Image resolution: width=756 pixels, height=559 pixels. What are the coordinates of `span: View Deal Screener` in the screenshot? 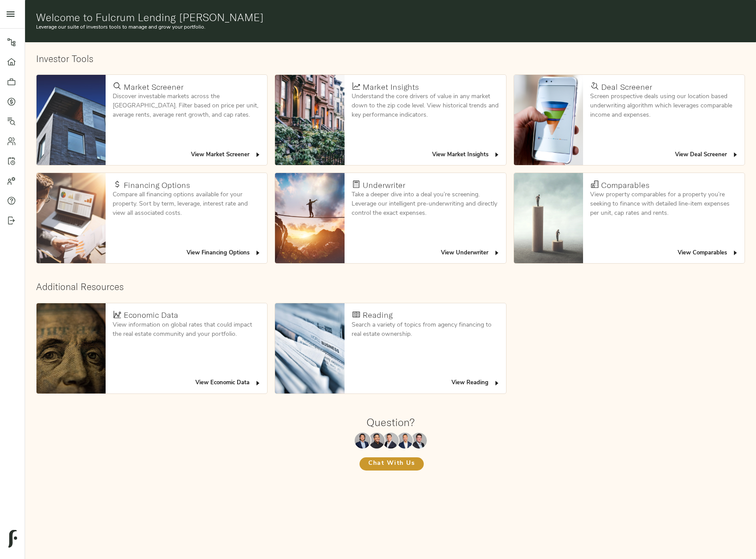 It's located at (707, 155).